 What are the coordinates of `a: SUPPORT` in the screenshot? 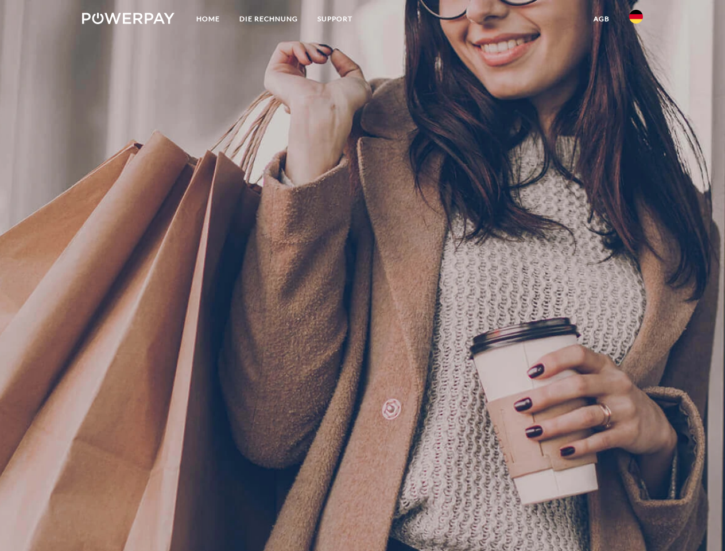 It's located at (335, 19).